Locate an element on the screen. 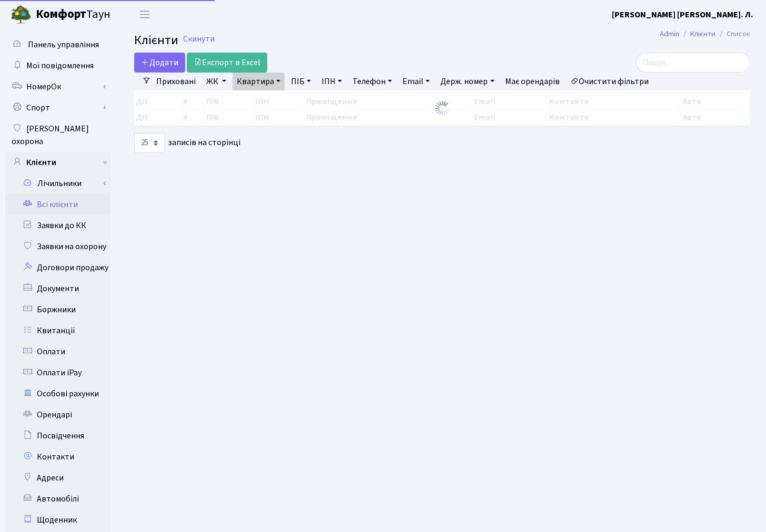 Image resolution: width=766 pixels, height=532 pixels. span: Панель управління is located at coordinates (63, 45).